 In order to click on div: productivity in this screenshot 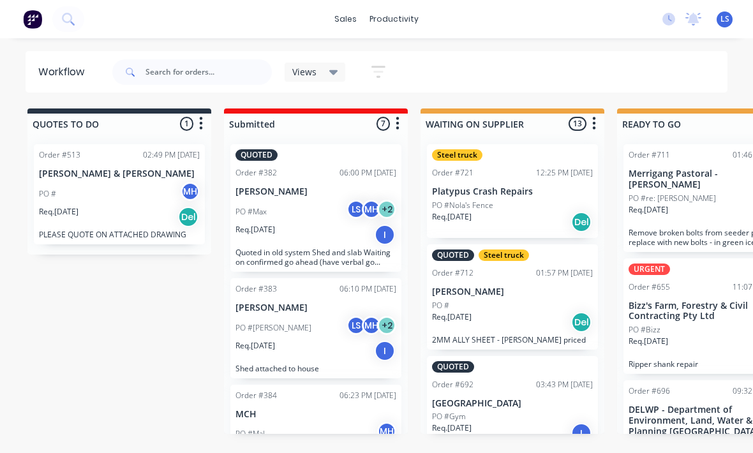, I will do `click(394, 19)`.